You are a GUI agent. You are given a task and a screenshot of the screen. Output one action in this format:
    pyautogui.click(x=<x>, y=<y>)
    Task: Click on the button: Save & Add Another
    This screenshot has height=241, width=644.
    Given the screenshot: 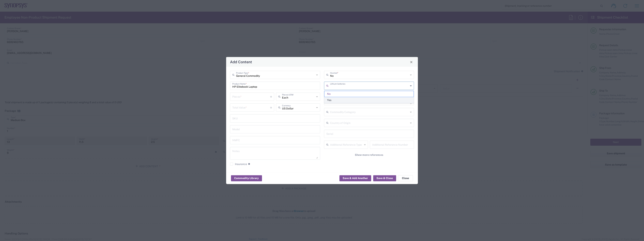 What is the action you would take?
    pyautogui.click(x=355, y=178)
    